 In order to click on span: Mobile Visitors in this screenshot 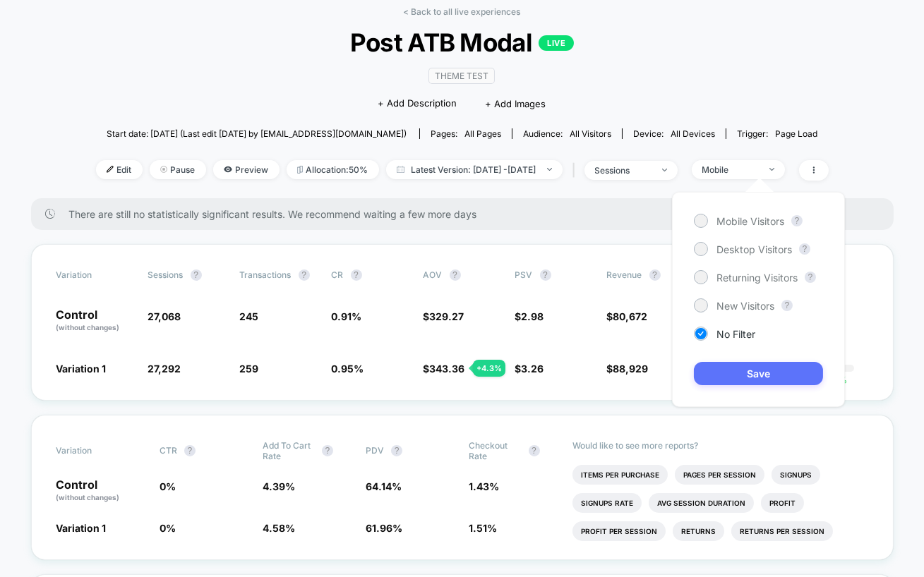, I will do `click(750, 221)`.